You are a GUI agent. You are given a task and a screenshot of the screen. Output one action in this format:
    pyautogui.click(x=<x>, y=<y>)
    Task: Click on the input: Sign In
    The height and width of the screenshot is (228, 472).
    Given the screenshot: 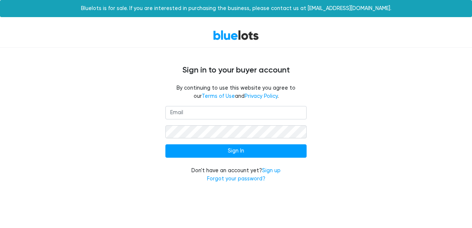 What is the action you would take?
    pyautogui.click(x=236, y=151)
    